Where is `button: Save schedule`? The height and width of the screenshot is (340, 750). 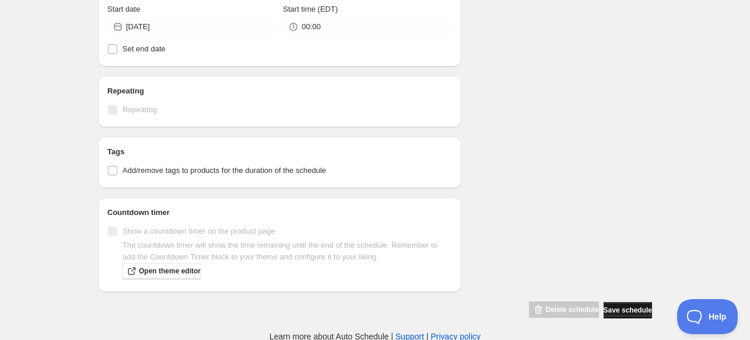
button: Save schedule is located at coordinates (628, 310).